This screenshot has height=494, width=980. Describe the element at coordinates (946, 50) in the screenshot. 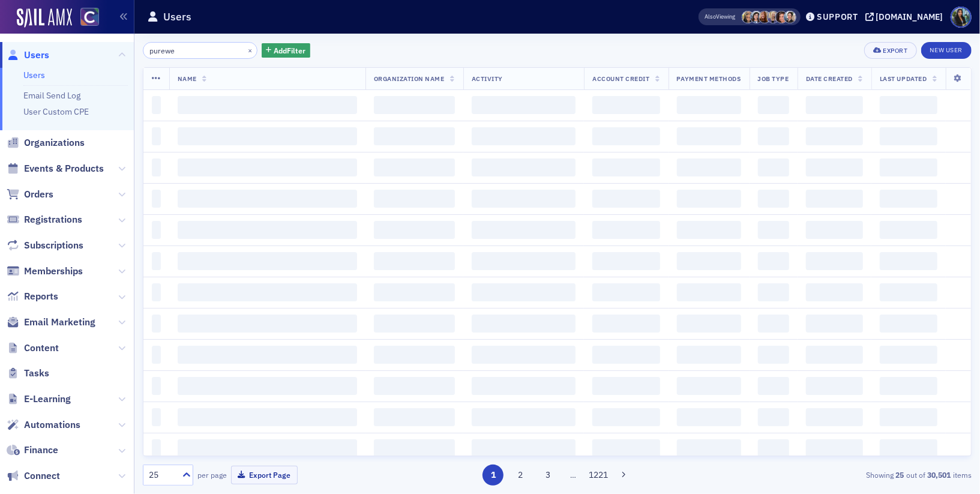

I see `a: New User` at that location.